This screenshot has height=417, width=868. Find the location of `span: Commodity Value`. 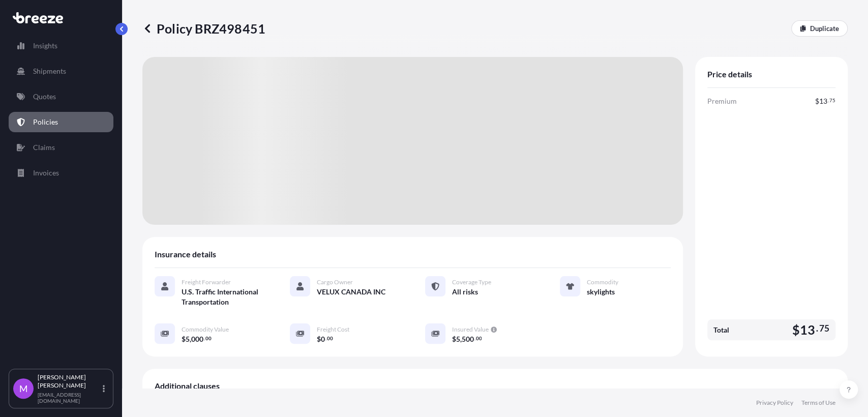

span: Commodity Value is located at coordinates (205, 329).